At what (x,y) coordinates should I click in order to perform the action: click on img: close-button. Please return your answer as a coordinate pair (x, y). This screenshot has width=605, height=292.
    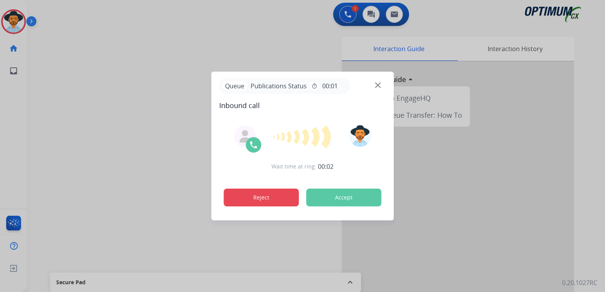
    Looking at the image, I should click on (378, 85).